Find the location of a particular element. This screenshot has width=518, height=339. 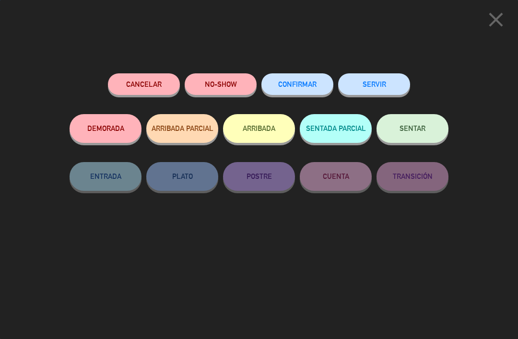

span: SENTAR is located at coordinates (412, 128).